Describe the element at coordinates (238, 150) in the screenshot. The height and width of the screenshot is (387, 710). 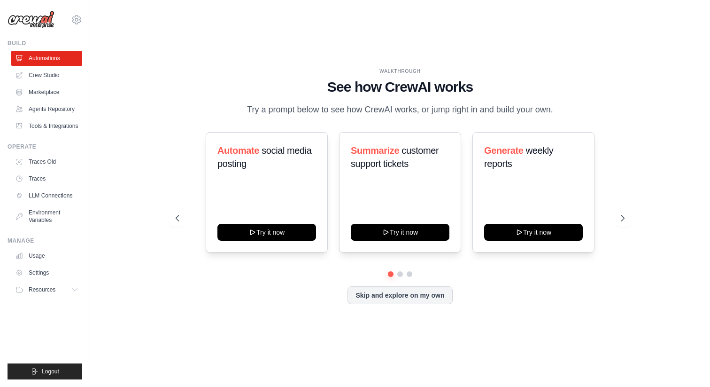
I see `span: Automate` at that location.